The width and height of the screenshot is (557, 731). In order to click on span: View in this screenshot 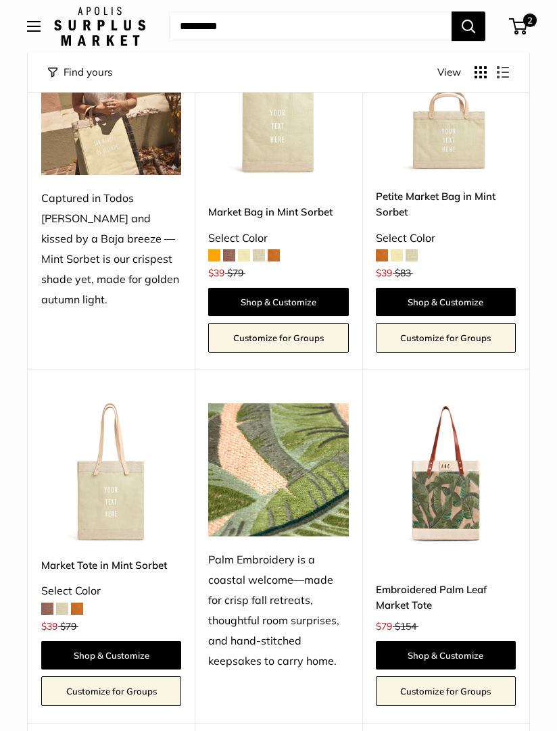, I will do `click(449, 72)`.